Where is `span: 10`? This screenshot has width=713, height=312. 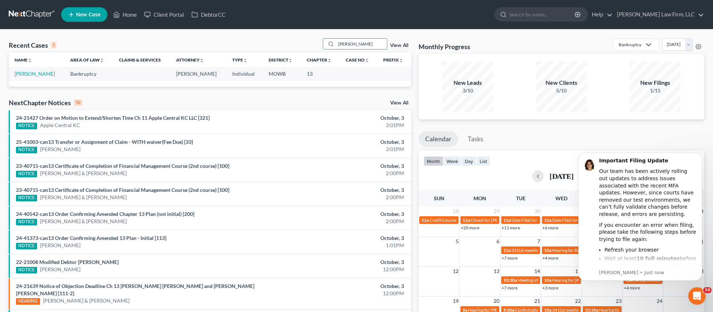
span: 10 is located at coordinates (707, 290).